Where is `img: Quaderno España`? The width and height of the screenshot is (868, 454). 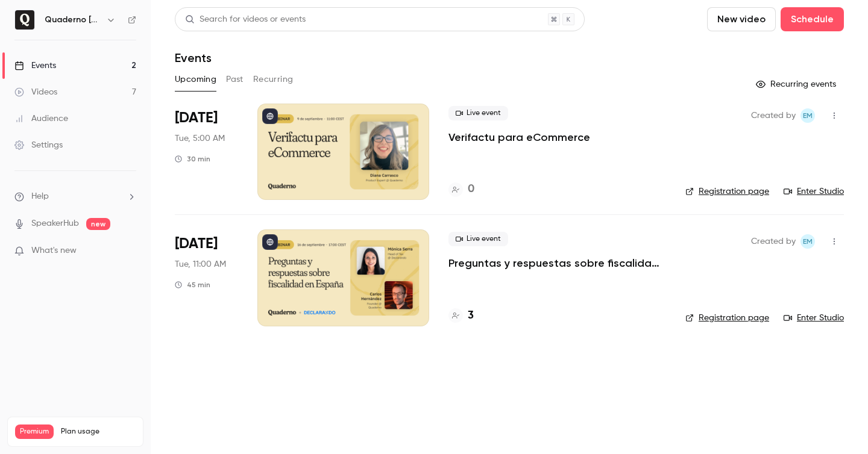 img: Quaderno España is located at coordinates (25, 20).